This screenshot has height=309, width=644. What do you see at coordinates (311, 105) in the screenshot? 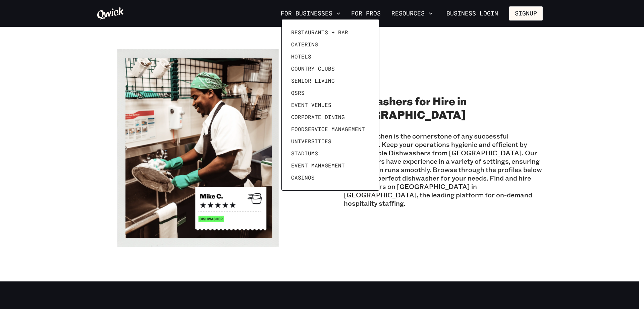
I see `span: Event Venues` at bounding box center [311, 105].